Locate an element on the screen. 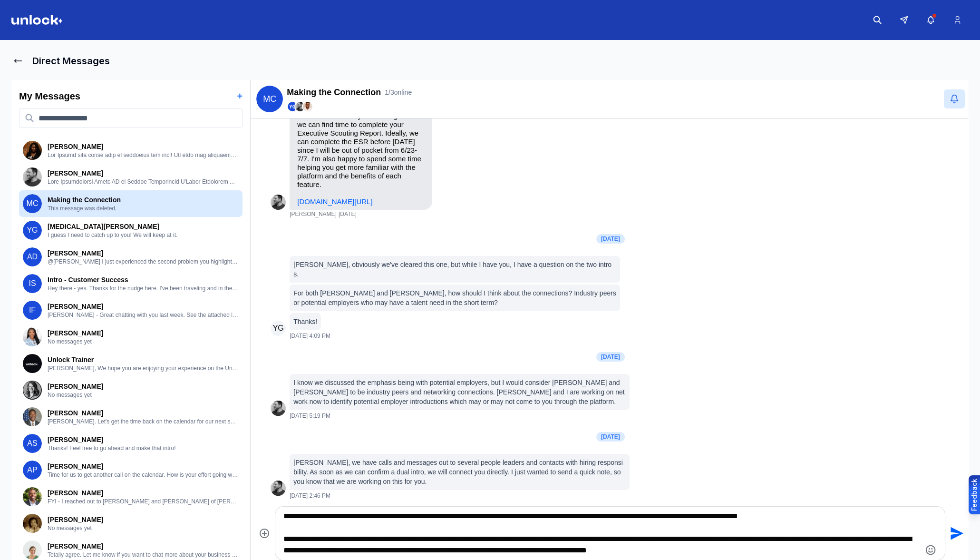  button: Emoji picker is located at coordinates (931, 550).